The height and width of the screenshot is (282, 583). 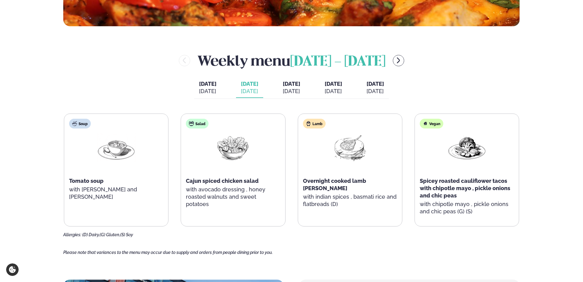 I want to click on img: Vegan.png, so click(x=467, y=148).